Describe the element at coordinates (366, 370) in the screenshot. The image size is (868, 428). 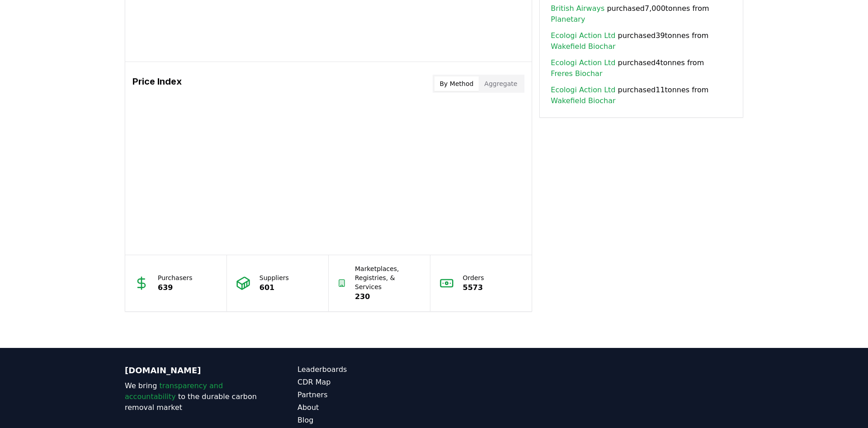
I see `a: Leaderboards` at that location.